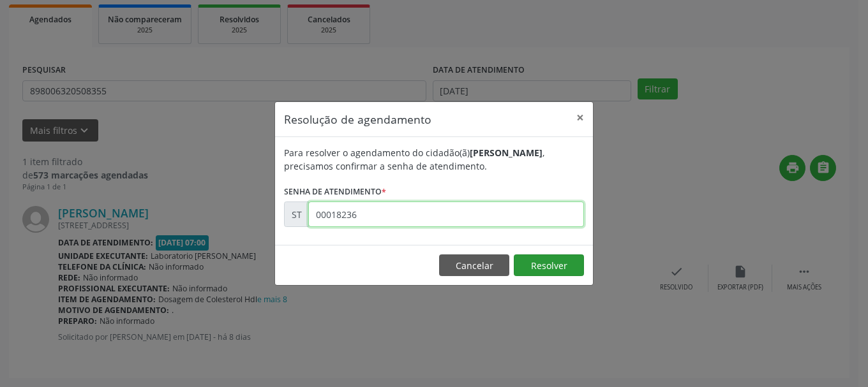 Image resolution: width=868 pixels, height=387 pixels. What do you see at coordinates (549, 265) in the screenshot?
I see `button: Resolver` at bounding box center [549, 265].